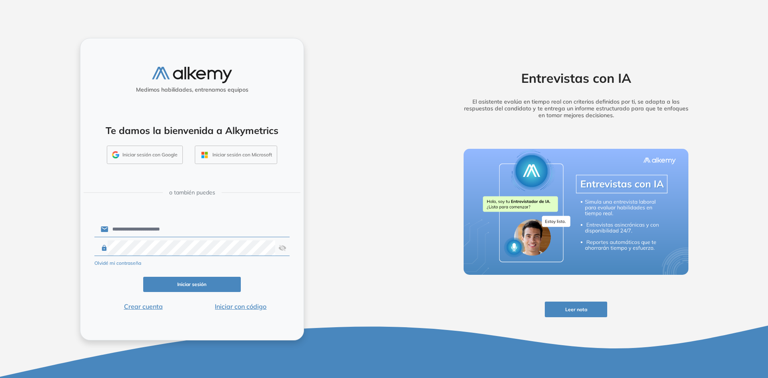 The height and width of the screenshot is (378, 768). I want to click on h5: El asistente evalúa en tiempo real con criterios definidos por ti, se adapta a las respuestas del..., so click(576, 108).